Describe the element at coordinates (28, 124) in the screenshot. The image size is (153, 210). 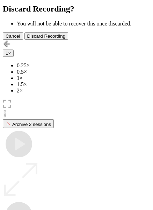
I see `button: Archive 2 sessions` at that location.